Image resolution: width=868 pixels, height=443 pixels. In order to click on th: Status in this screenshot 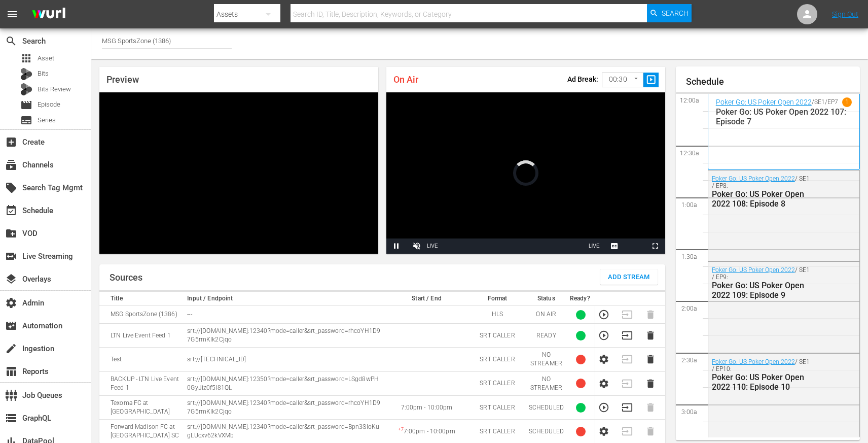, I will do `click(546, 299)`.